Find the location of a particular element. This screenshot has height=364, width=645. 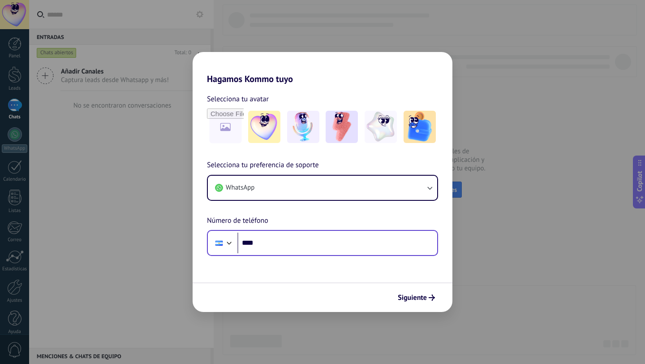

span: Siguiente is located at coordinates (412, 297).